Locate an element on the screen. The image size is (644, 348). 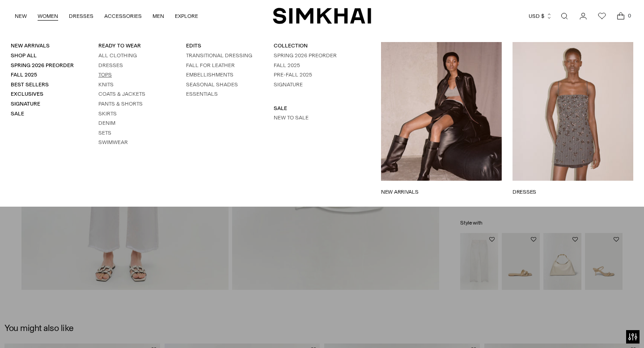
a: ACCESSORIES is located at coordinates (123, 16).